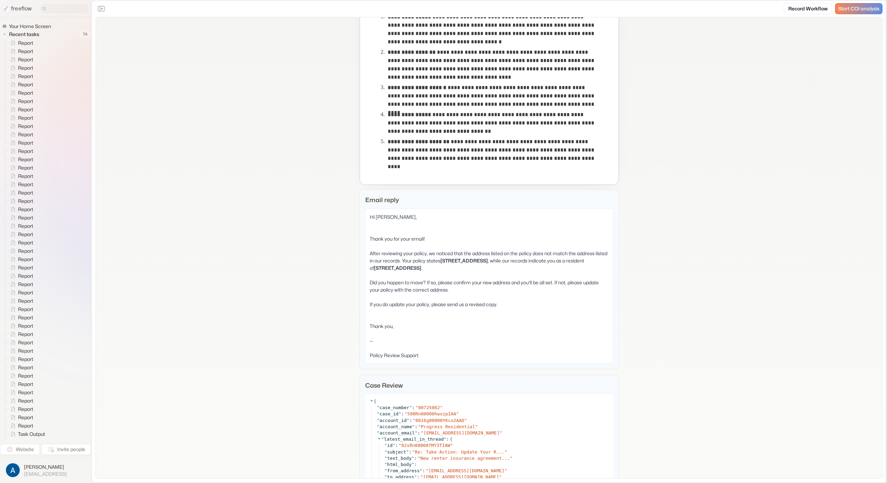  Describe the element at coordinates (66, 449) in the screenshot. I see `button: Invite people` at that location.